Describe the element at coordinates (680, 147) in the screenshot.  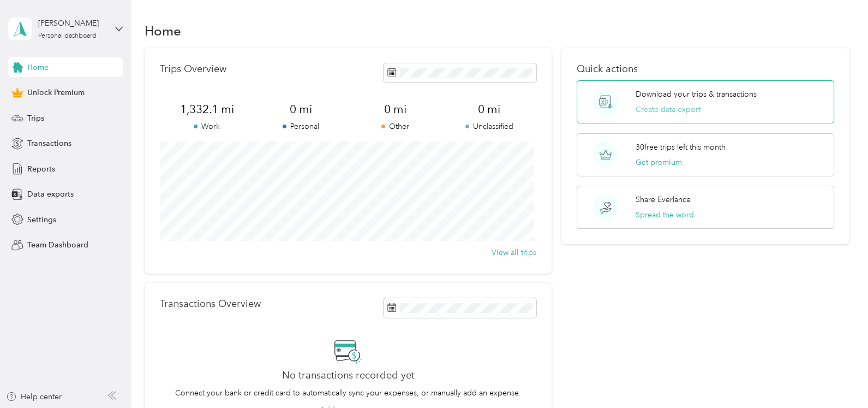
I see `p: 30 free trips left this month` at that location.